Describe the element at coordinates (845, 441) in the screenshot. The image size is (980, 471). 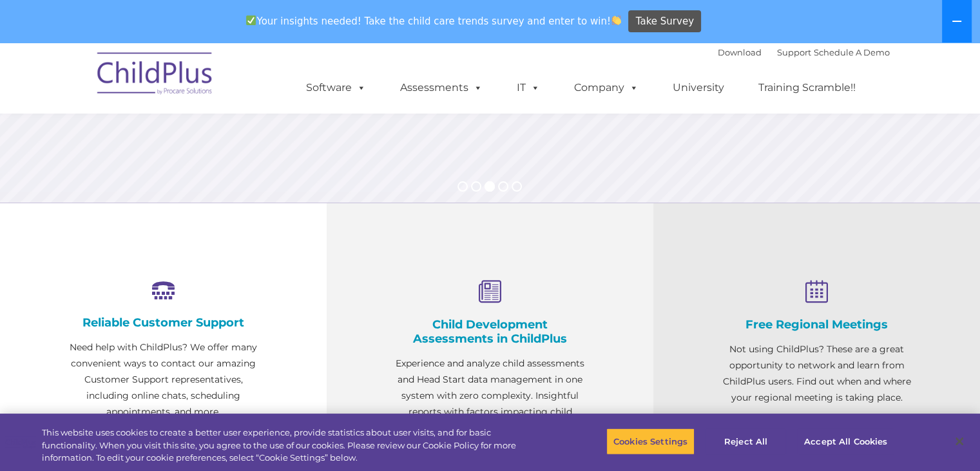
I see `button: Accept All Cookies` at that location.